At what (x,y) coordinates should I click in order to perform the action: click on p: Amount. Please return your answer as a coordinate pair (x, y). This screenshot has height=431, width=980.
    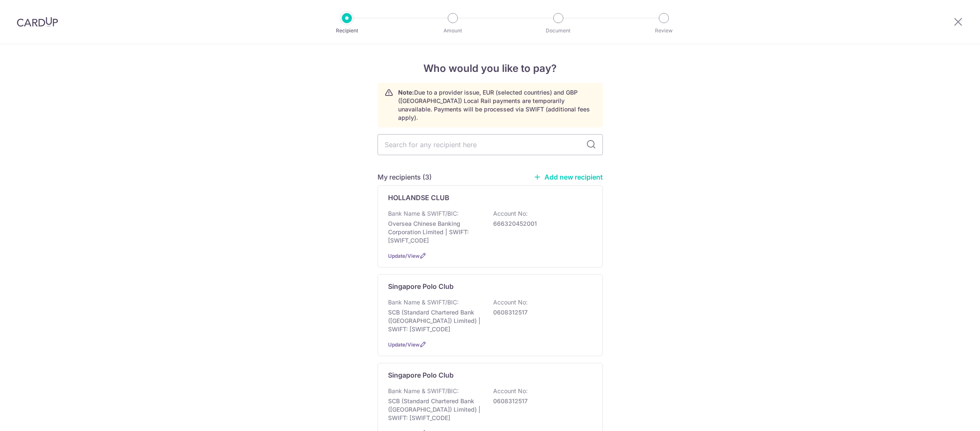
    Looking at the image, I should click on (453, 31).